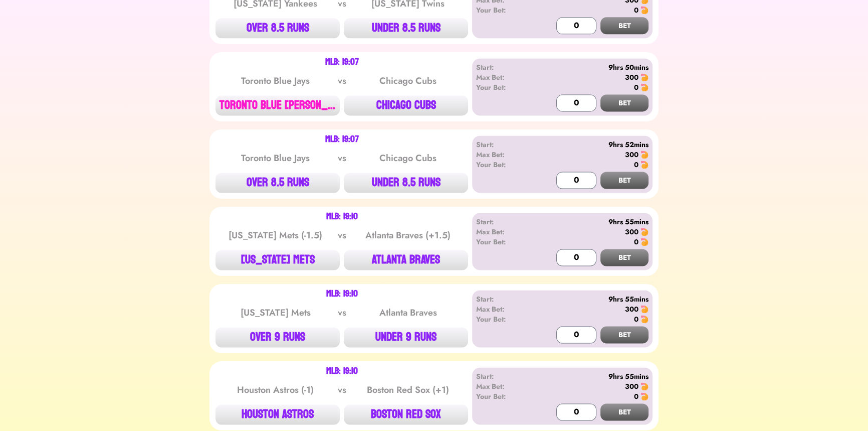 The width and height of the screenshot is (868, 431). I want to click on button: UNDER 9 RUNS, so click(406, 337).